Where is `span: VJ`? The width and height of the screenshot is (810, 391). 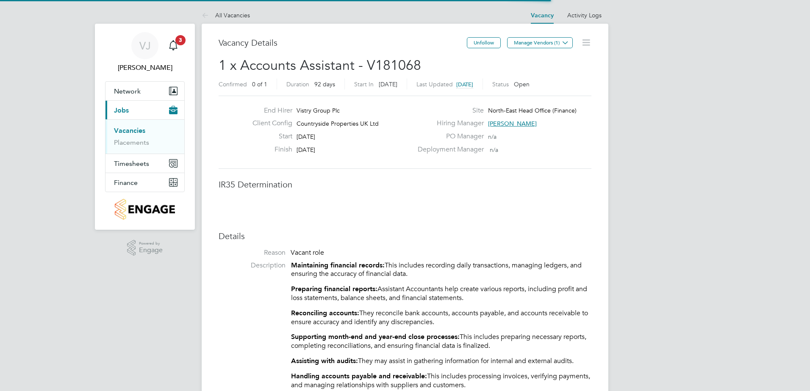
span: VJ is located at coordinates (145, 46).